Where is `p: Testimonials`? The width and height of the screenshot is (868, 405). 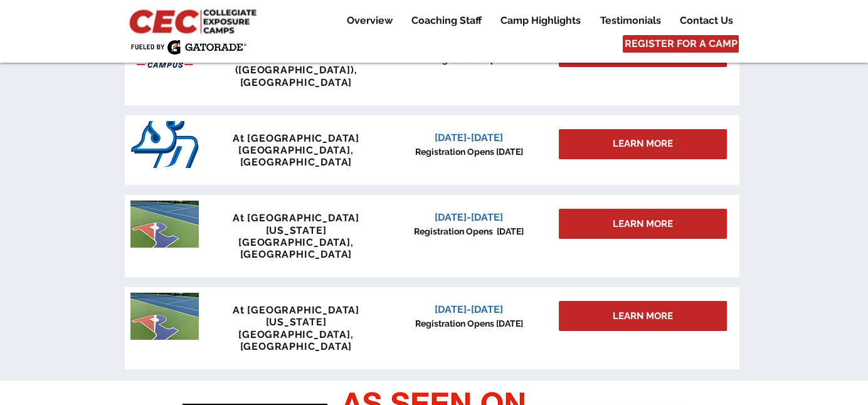 p: Testimonials is located at coordinates (631, 21).